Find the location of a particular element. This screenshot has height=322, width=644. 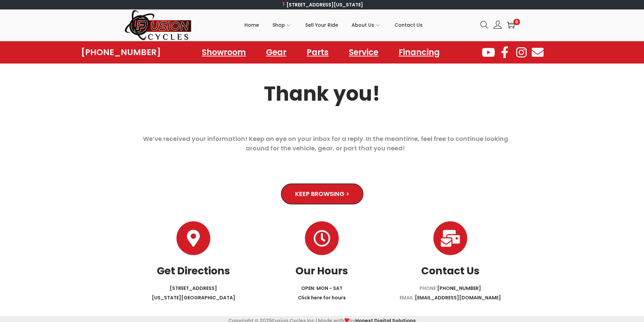

a: Keep Browsing > is located at coordinates (322, 194).